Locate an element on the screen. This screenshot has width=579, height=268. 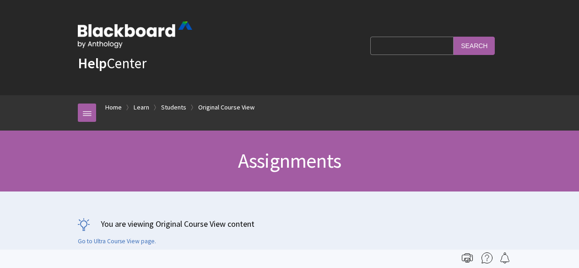
a: Home is located at coordinates (114, 107).